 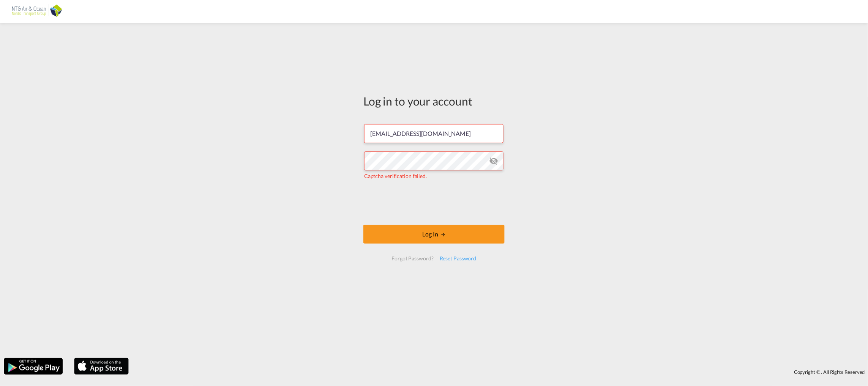 I want to click on button: LOGIN, so click(x=434, y=235).